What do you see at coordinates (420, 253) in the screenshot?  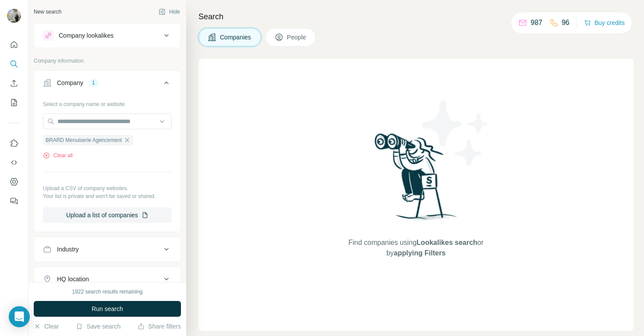 I see `span: applying Filters` at bounding box center [420, 253].